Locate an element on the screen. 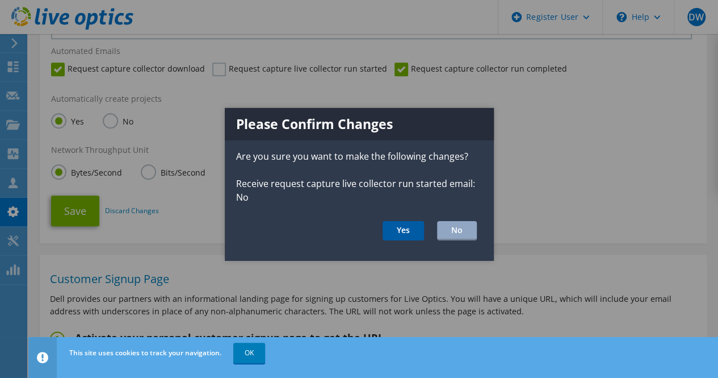  button: Yes is located at coordinates (403, 231).